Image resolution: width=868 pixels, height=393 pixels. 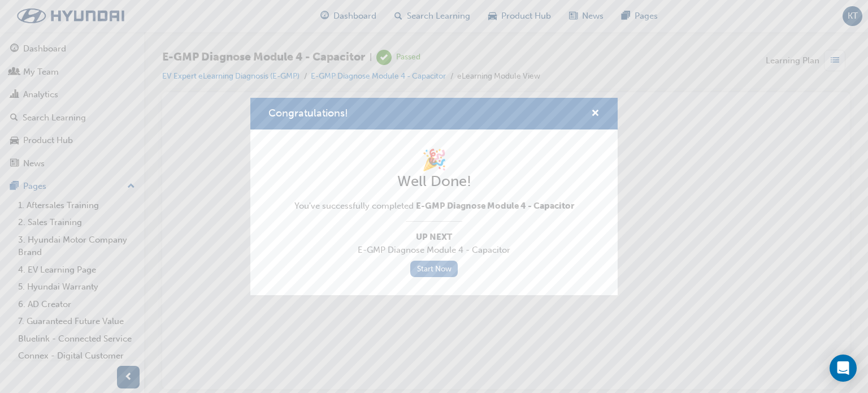 I want to click on h2: Well Done!, so click(x=434, y=181).